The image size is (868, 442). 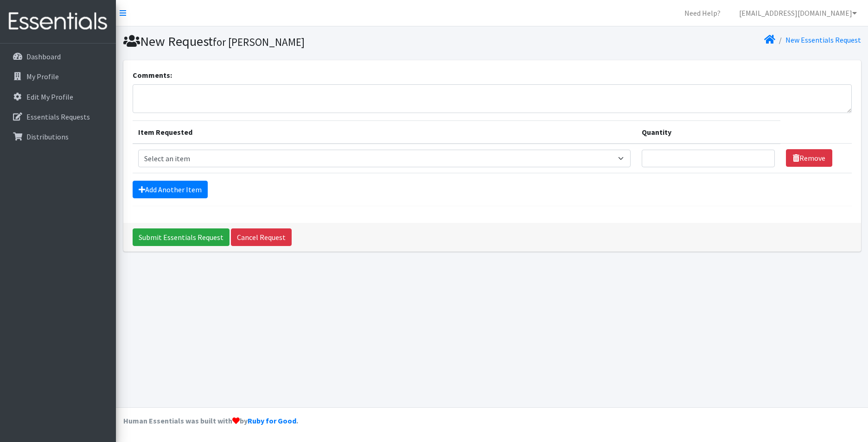 I want to click on th: Item Requested, so click(x=384, y=132).